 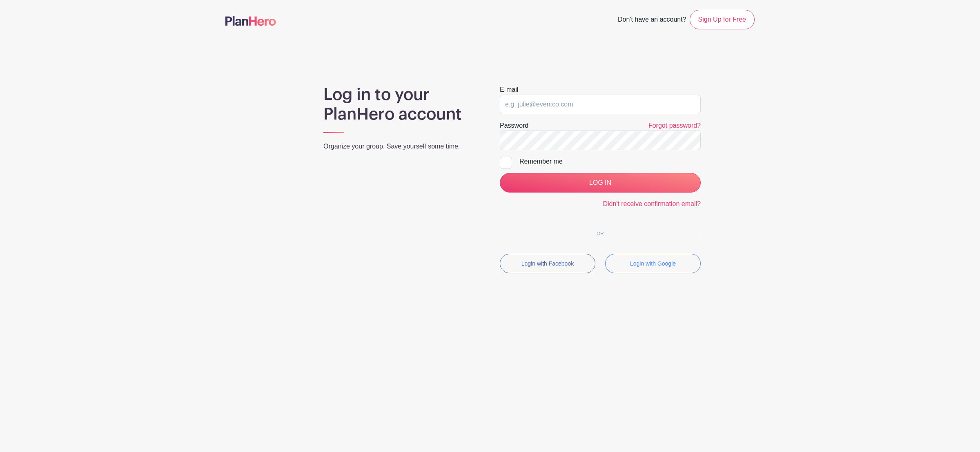 What do you see at coordinates (653, 264) in the screenshot?
I see `button: Login with Google` at bounding box center [653, 264].